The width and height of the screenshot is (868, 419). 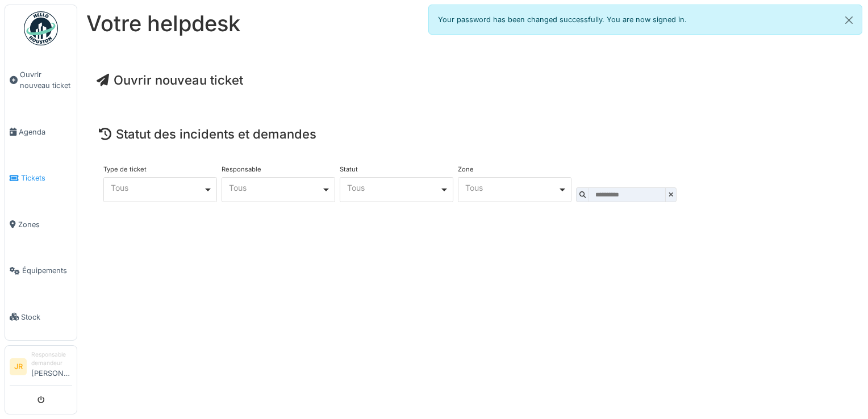 I want to click on button: Close, so click(x=848, y=19).